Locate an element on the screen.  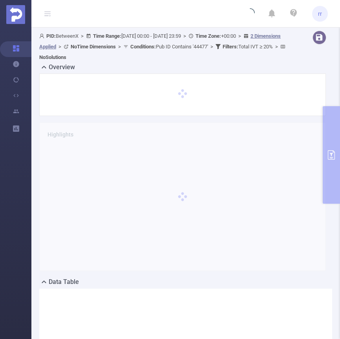
img: Protected Media is located at coordinates (16, 15).